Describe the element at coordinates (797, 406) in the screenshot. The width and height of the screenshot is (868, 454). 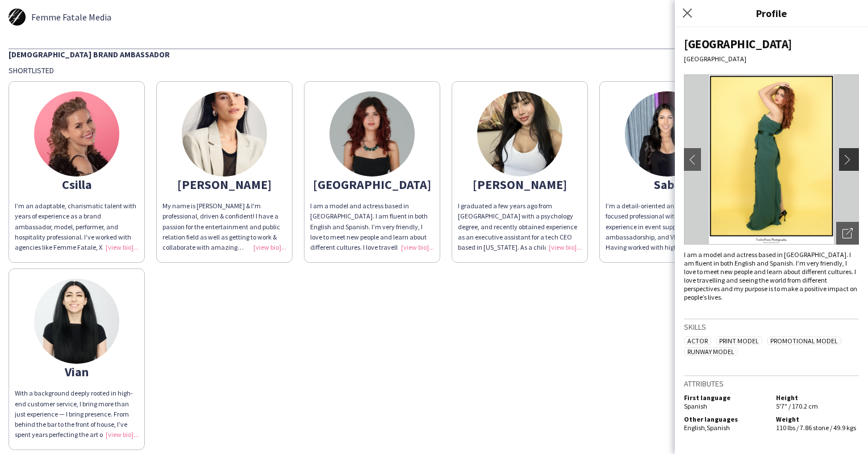
I see `span: 5'7" / 170.2 cm` at that location.